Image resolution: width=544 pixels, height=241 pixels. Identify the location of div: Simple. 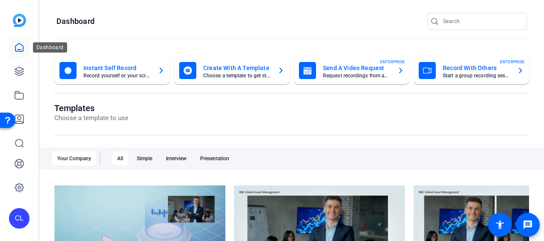
(145, 159).